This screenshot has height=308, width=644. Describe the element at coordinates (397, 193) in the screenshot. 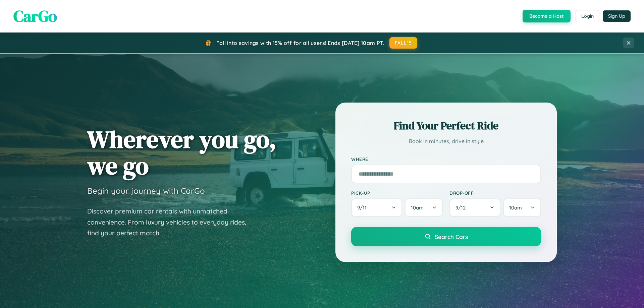

I see `label: Pick-up` at that location.